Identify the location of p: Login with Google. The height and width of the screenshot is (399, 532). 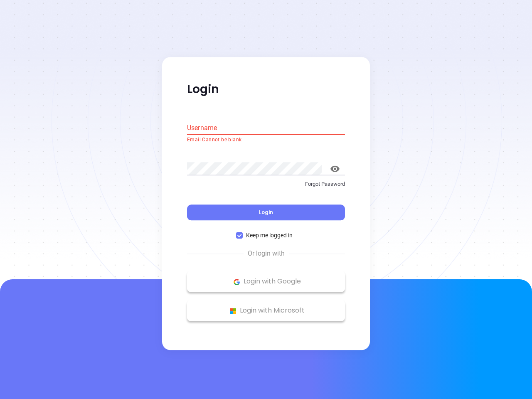
(266, 282).